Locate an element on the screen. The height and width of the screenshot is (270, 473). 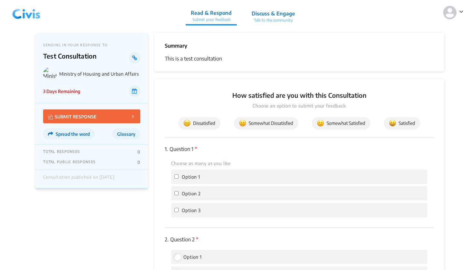
p: Read & Respond is located at coordinates (211, 13).